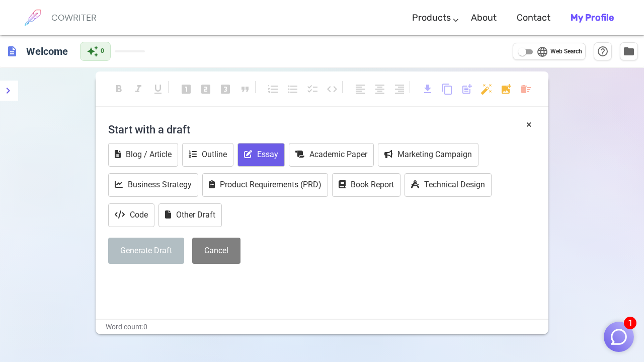 This screenshot has height=362, width=644. What do you see at coordinates (158, 89) in the screenshot?
I see `span: format_underlined` at bounding box center [158, 89].